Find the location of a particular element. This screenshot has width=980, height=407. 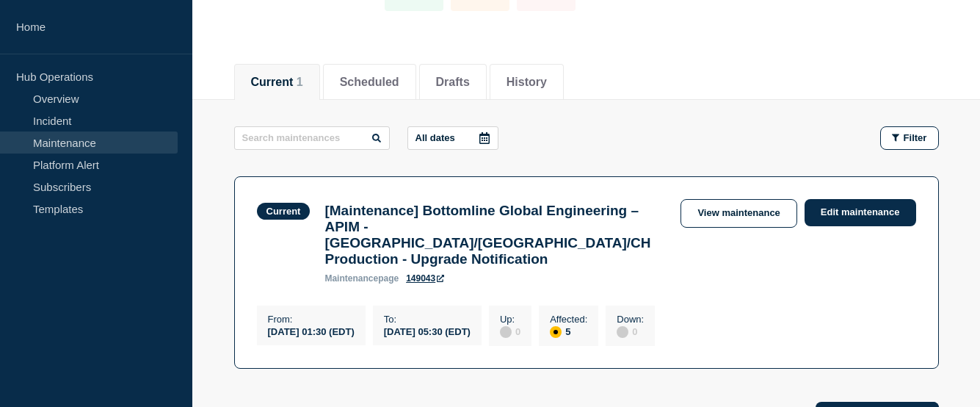

p: Down : is located at coordinates (630, 319).